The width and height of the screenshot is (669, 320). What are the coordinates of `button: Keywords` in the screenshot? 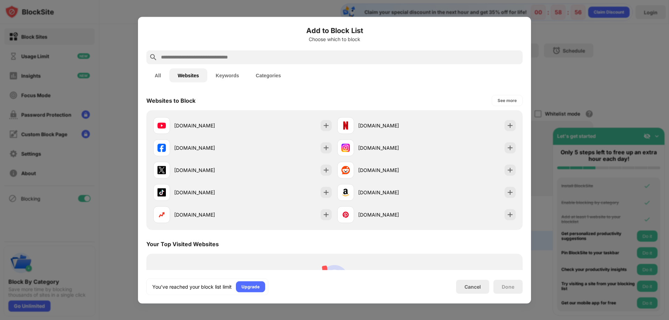 It's located at (227, 75).